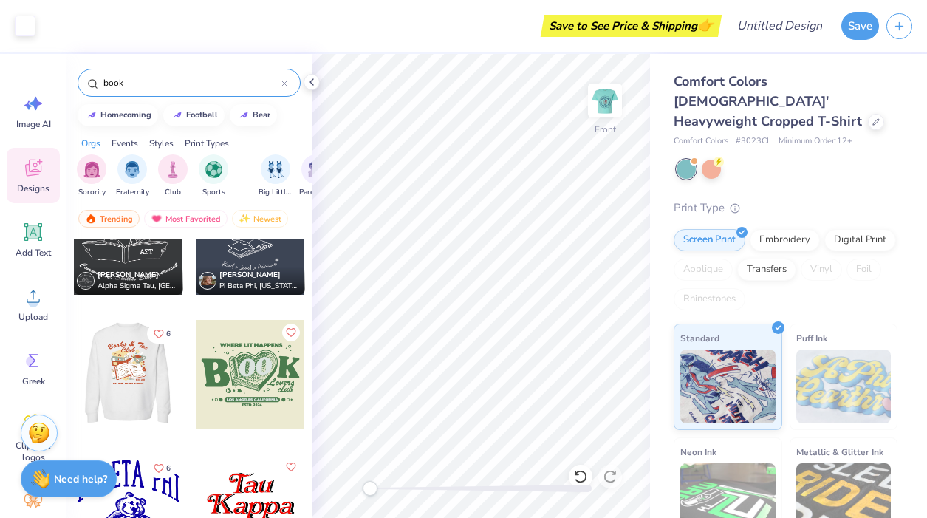 Image resolution: width=927 pixels, height=518 pixels. I want to click on div: Styles, so click(161, 143).